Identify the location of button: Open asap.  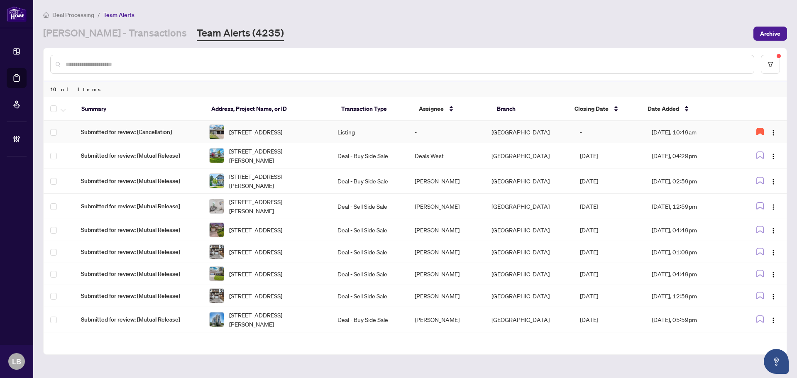
(777, 362).